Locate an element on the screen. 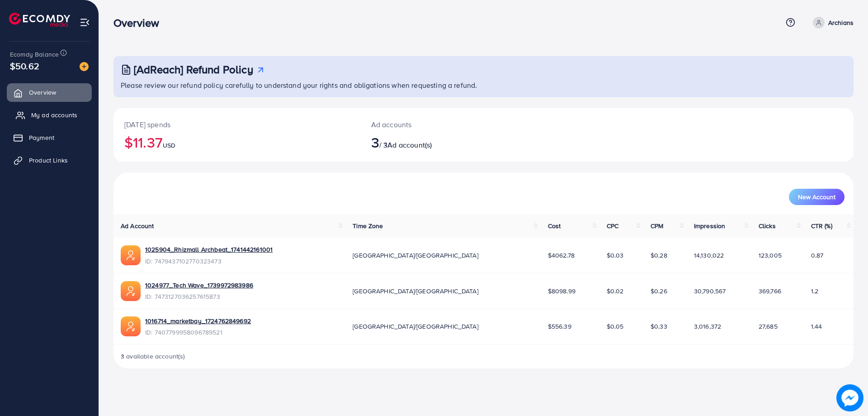 The height and width of the screenshot is (416, 868). img: logo is located at coordinates (39, 20).